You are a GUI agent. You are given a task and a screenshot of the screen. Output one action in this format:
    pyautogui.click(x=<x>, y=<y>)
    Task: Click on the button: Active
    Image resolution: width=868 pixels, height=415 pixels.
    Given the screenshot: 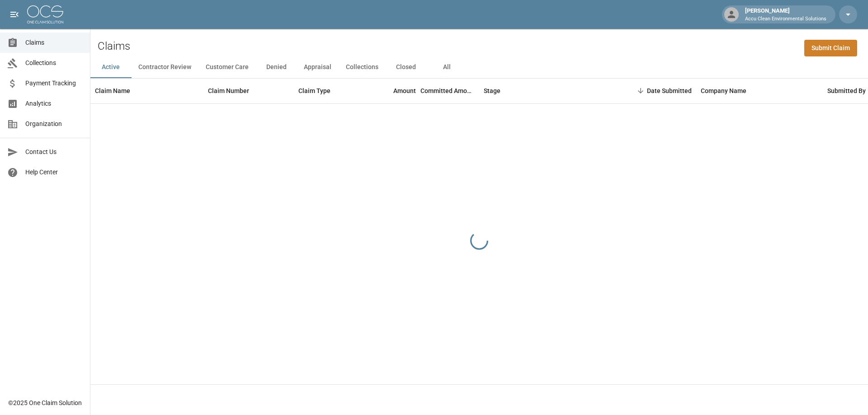 What is the action you would take?
    pyautogui.click(x=111, y=67)
    